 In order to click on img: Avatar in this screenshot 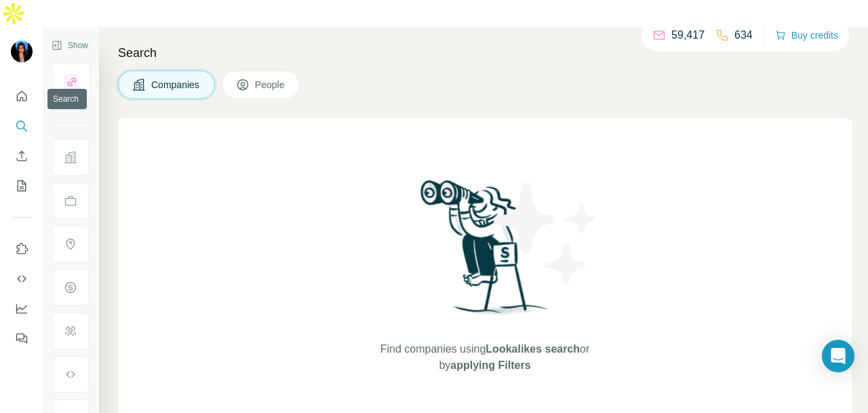, I will do `click(22, 52)`.